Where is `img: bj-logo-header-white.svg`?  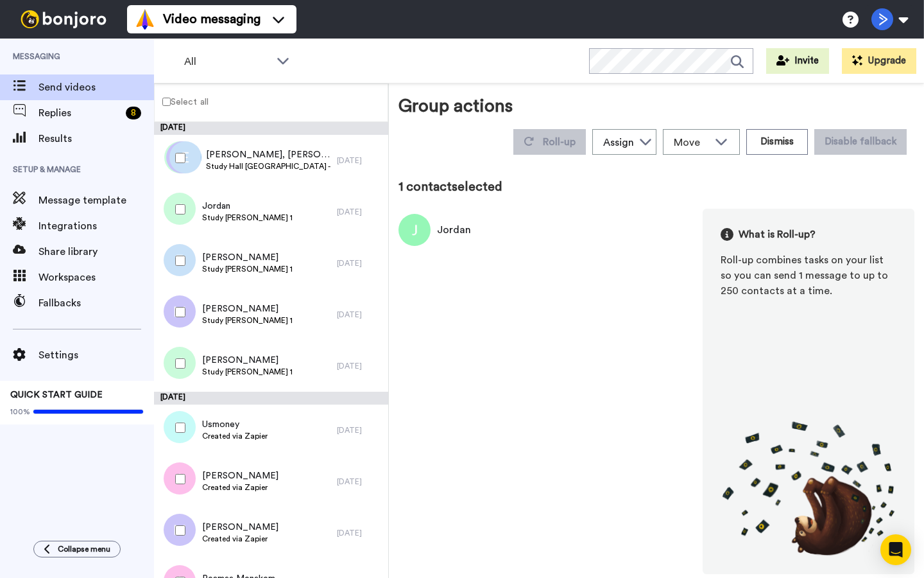 img: bj-logo-header-white.svg is located at coordinates (63, 19).